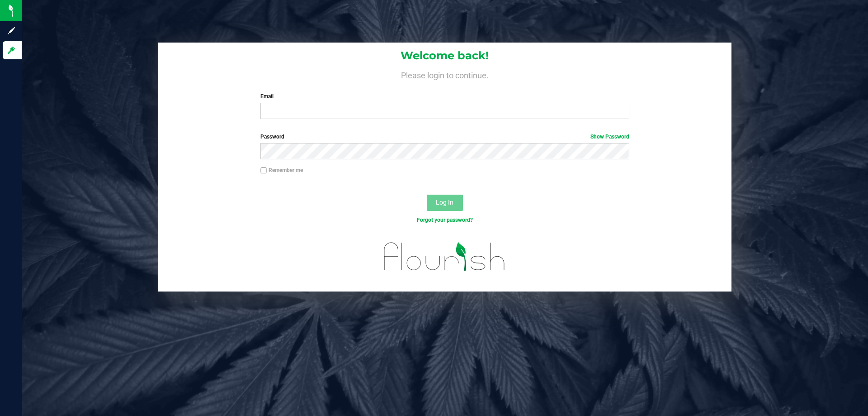  I want to click on a: Forgot your password?, so click(445, 220).